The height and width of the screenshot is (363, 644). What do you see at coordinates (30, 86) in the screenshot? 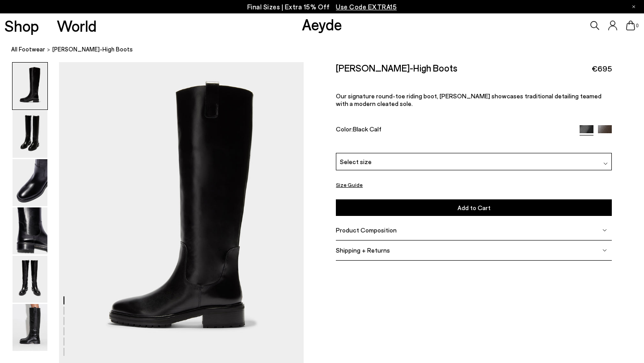
I see `img: Henry Knee-High Boots - Image 1` at bounding box center [30, 86].